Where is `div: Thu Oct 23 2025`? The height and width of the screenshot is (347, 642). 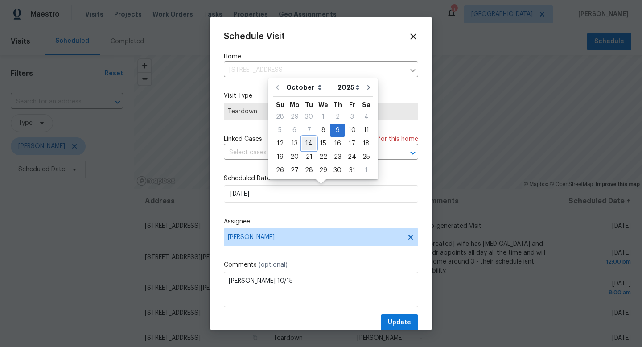 div: Thu Oct 23 2025 is located at coordinates (337, 157).